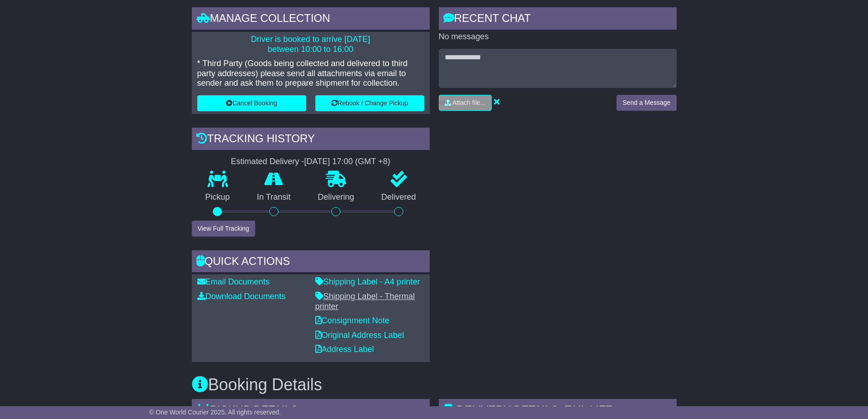 The width and height of the screenshot is (868, 419). What do you see at coordinates (585, 410) in the screenshot?
I see `span: - Tail Lift` at bounding box center [585, 410].